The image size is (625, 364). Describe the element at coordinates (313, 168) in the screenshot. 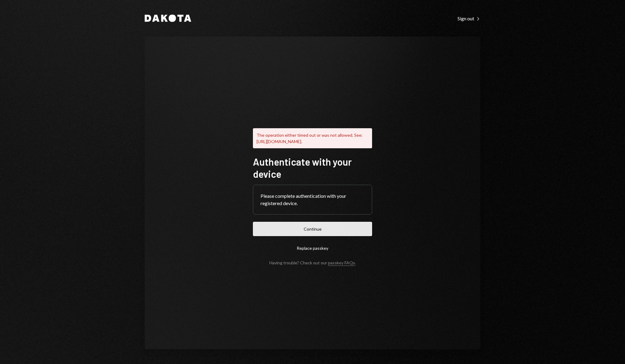

I see `h1: Authenticate with your device` at that location.